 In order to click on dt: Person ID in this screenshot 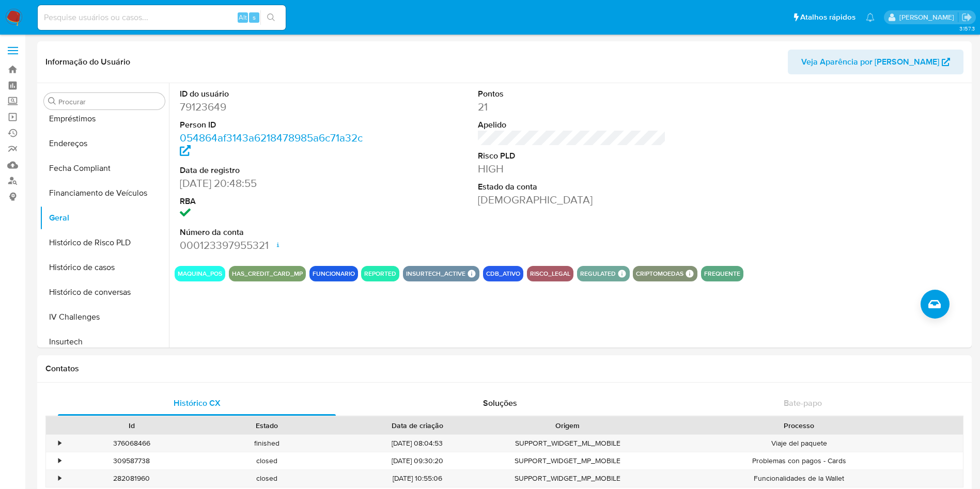, I will do `click(274, 125)`.